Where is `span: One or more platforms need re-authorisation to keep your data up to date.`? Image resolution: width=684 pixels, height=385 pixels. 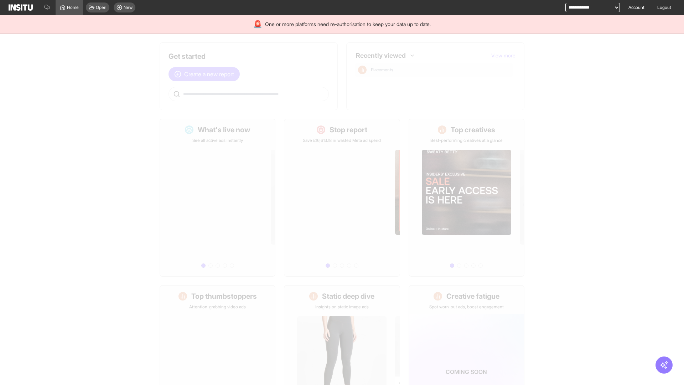 span: One or more platforms need re-authorisation to keep your data up to date. is located at coordinates (348, 24).